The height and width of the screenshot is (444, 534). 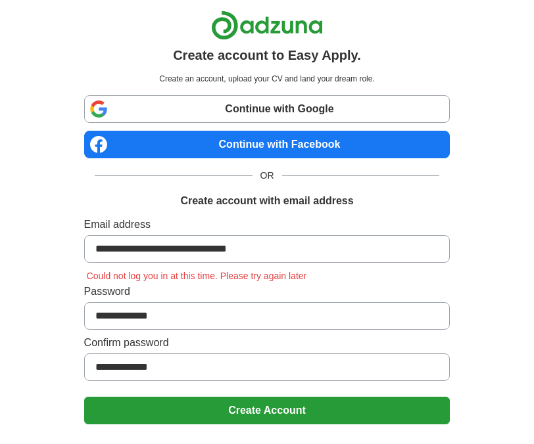 What do you see at coordinates (267, 175) in the screenshot?
I see `span: OR` at bounding box center [267, 175].